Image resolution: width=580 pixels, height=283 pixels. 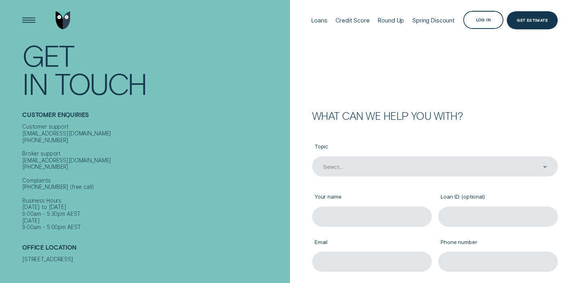 I want to click on h2: Office Location, so click(x=154, y=250).